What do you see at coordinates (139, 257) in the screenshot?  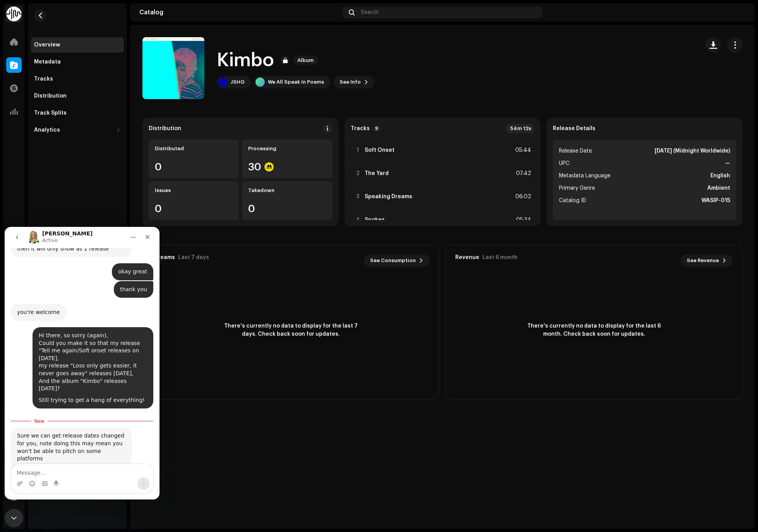 I see `button: Send a message…` at bounding box center [139, 257].